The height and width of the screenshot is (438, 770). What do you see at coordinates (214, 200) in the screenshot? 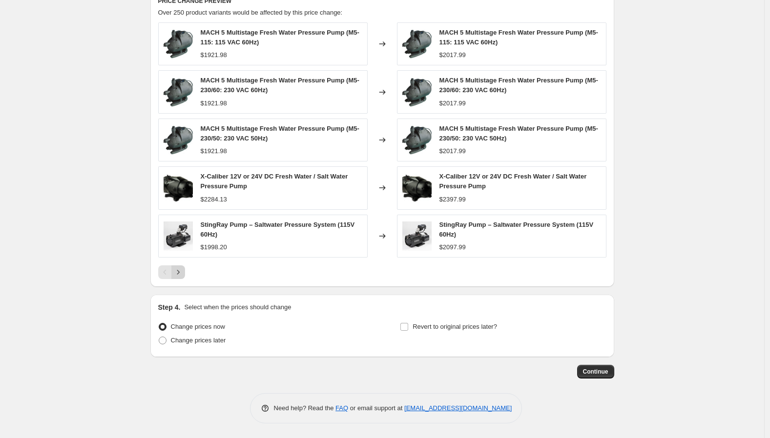
I see `div: $2284.13` at bounding box center [214, 200].